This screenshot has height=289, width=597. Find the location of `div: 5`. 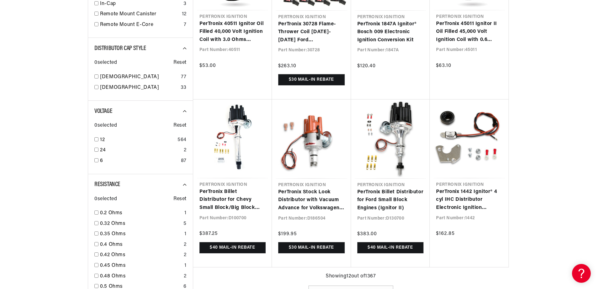

div: 5 is located at coordinates (185, 224).